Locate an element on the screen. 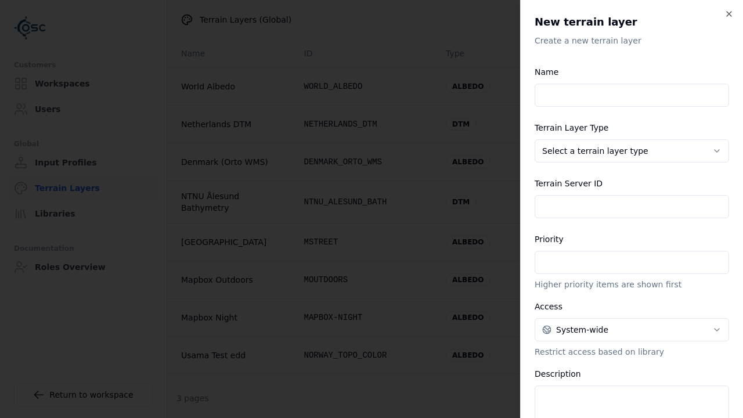 Image resolution: width=743 pixels, height=418 pixels. h2: New terrain layer is located at coordinates (632, 22).